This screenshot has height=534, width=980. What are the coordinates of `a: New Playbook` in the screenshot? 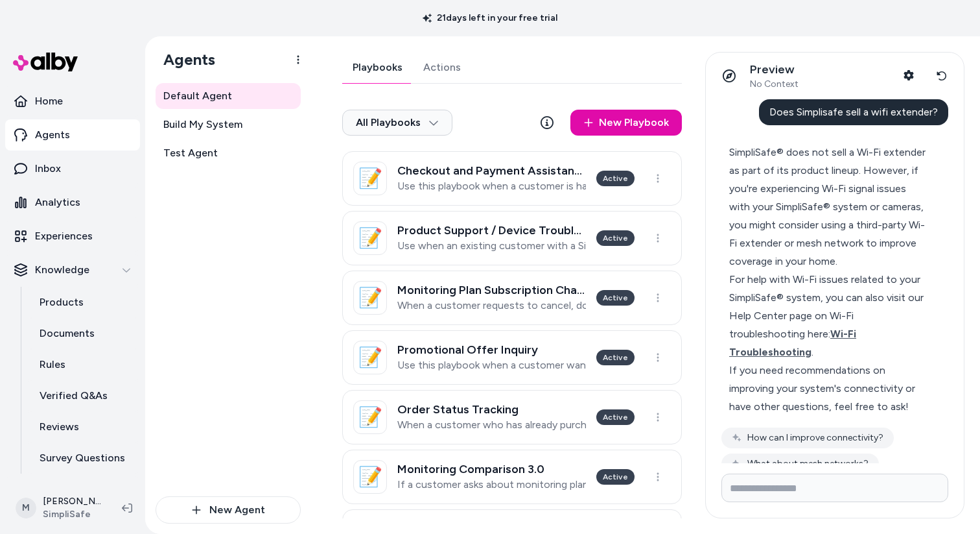 It's located at (626, 123).